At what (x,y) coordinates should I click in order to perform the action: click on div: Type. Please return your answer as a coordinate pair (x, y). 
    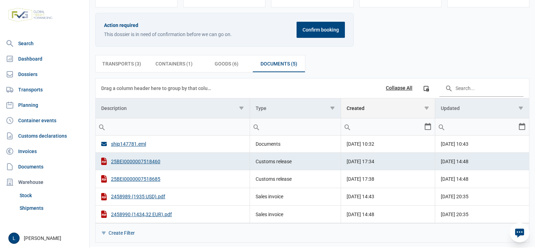
    Looking at the image, I should click on (261, 108).